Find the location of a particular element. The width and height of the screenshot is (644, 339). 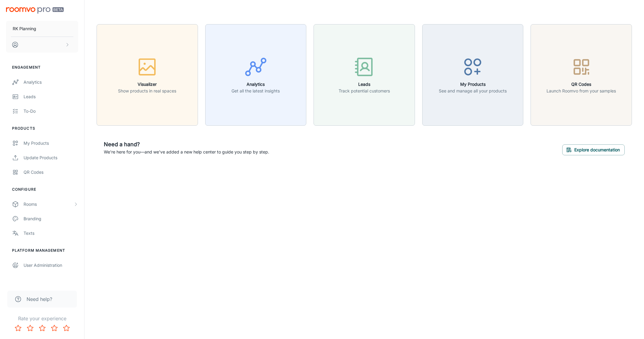

button: QR CodesLaunch Roomvo from your samples is located at coordinates (581, 75).